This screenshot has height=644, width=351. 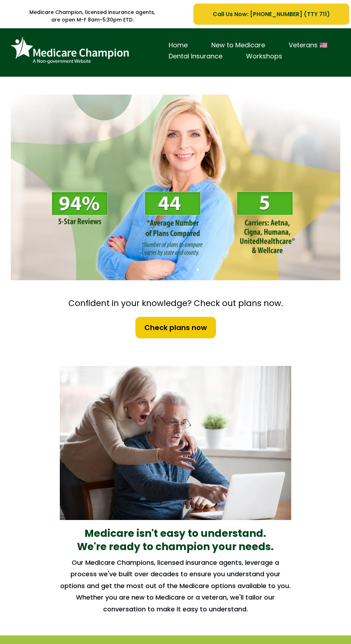 What do you see at coordinates (175, 547) in the screenshot?
I see `strong: We're ready to champion your needs.` at bounding box center [175, 547].